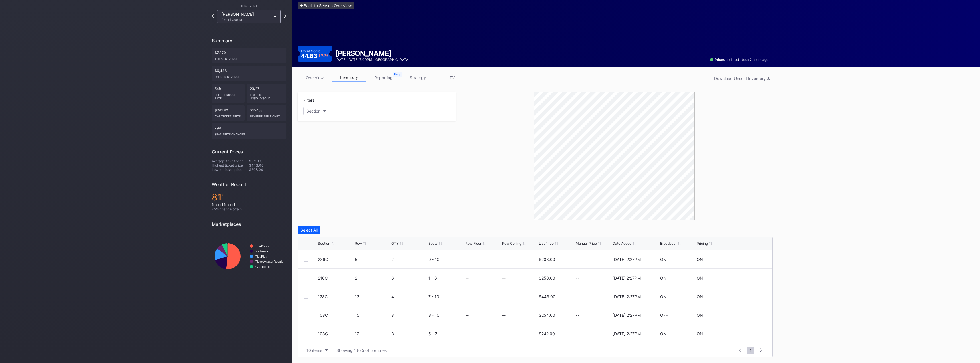 The image size is (980, 363). Describe the element at coordinates (267, 166) in the screenshot. I see `div: $443.00` at that location.